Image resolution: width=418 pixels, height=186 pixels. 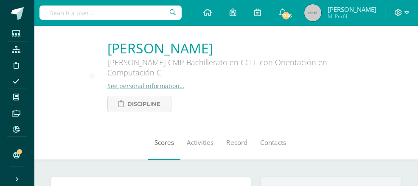 I want to click on span: Discipline, so click(x=144, y=104).